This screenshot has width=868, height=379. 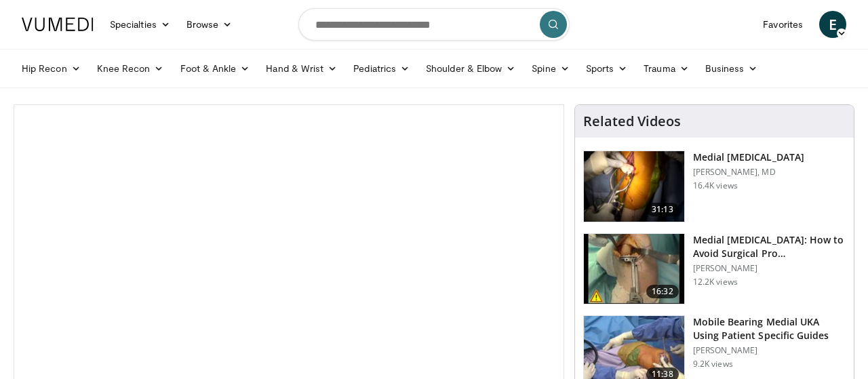 I want to click on a: Business, so click(x=732, y=69).